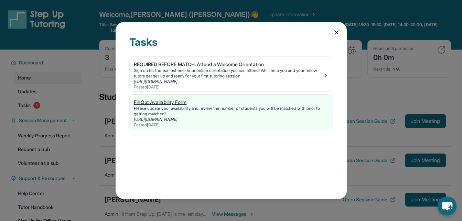 This screenshot has height=221, width=462. Describe the element at coordinates (231, 46) in the screenshot. I see `div: Tasks` at that location.